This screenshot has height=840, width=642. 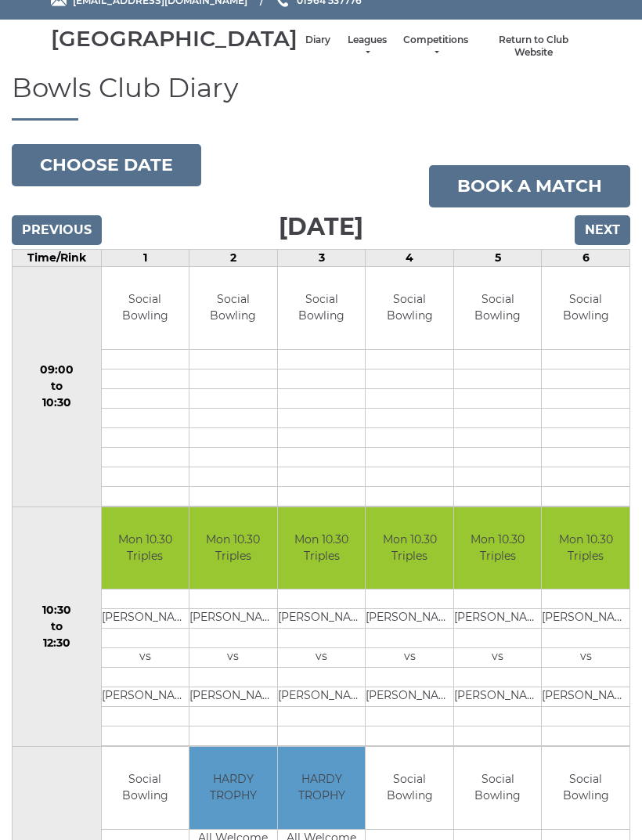 What do you see at coordinates (106, 165) in the screenshot?
I see `button: Choose date` at bounding box center [106, 165].